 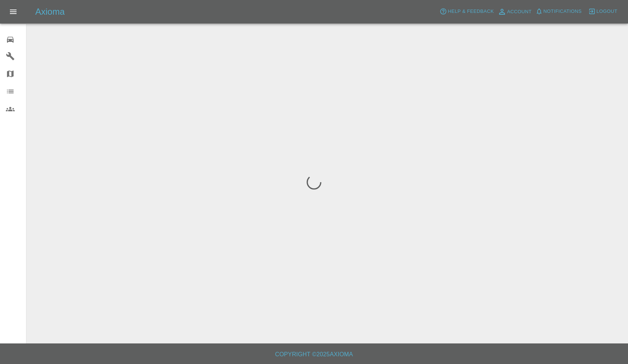 What do you see at coordinates (607, 12) in the screenshot?
I see `span: Logout` at bounding box center [607, 12].